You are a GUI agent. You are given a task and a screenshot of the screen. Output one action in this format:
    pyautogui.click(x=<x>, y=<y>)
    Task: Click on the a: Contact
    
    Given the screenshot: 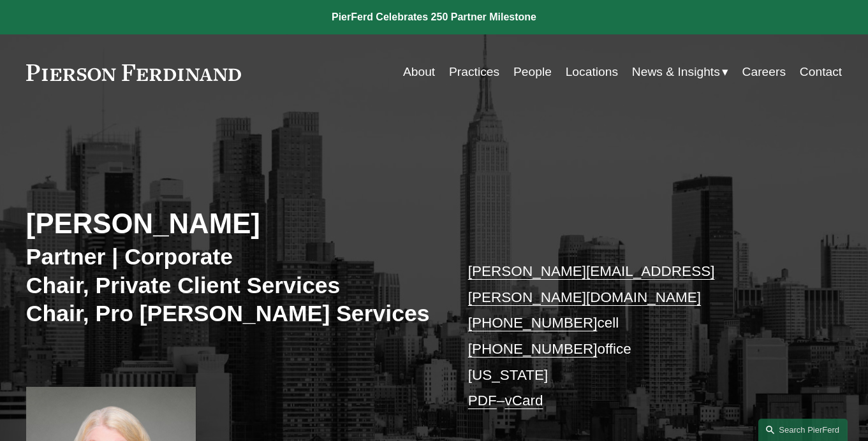 What is the action you would take?
    pyautogui.click(x=820, y=72)
    